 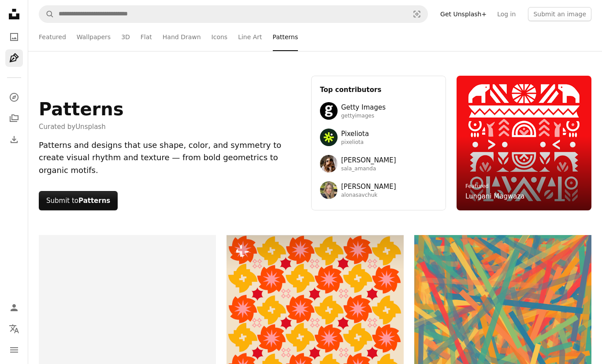 What do you see at coordinates (355, 134) in the screenshot?
I see `span: Pixeliota` at bounding box center [355, 134].